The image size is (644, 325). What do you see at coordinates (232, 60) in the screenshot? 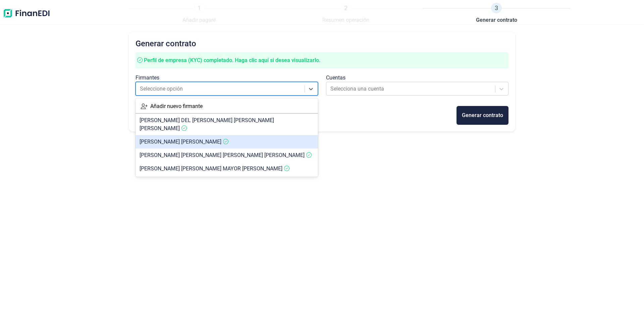
I see `span: Perfil de empresa (KYC) completado. Haga clic aquí si desea visualizarlo.` at bounding box center [232, 60].